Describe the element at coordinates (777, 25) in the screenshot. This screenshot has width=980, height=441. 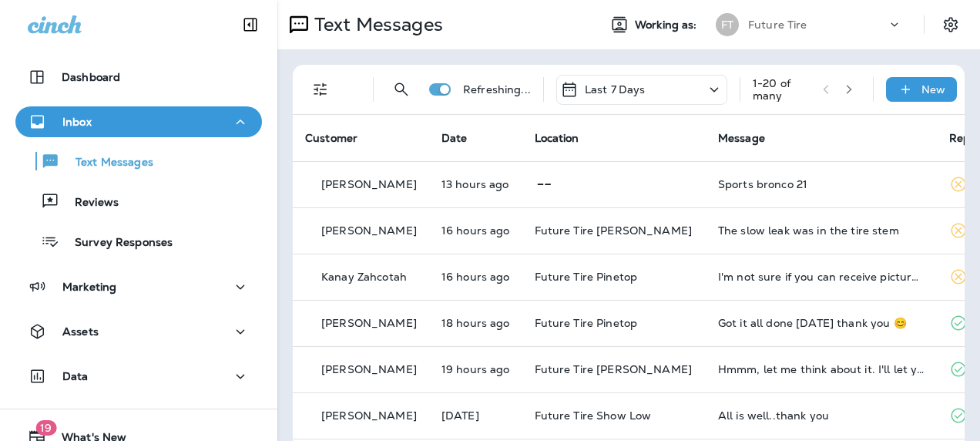
I see `p: Future Tire` at that location.